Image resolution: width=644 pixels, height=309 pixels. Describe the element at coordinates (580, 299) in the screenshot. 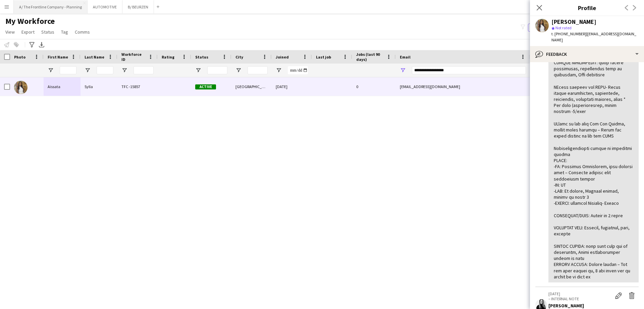

I see `p: – INTERNAL NOTE` at that location.